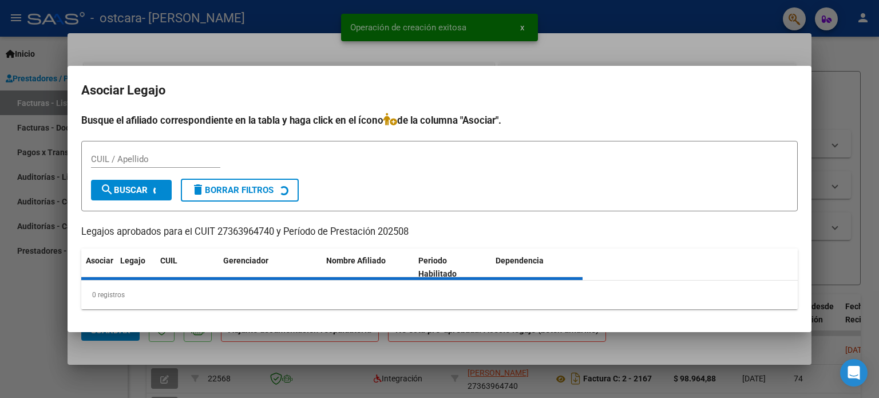 This screenshot has width=879, height=398. What do you see at coordinates (169, 260) in the screenshot?
I see `span: CUIL` at bounding box center [169, 260].